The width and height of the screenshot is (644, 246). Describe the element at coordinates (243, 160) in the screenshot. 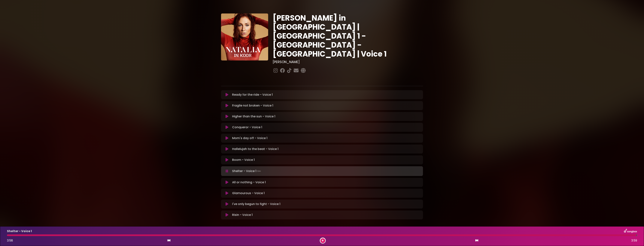

I see `p: Boom - Voice 1` at that location.